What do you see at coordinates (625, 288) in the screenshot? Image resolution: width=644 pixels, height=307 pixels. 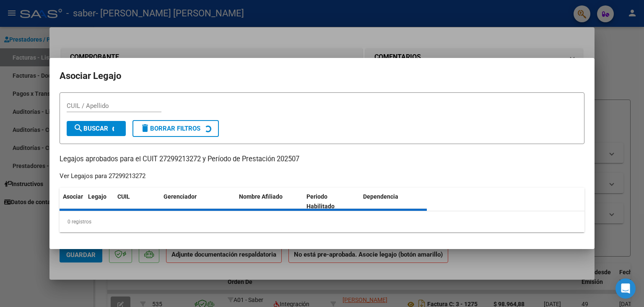 I see `div: Open Intercom Messenger` at bounding box center [625, 288].